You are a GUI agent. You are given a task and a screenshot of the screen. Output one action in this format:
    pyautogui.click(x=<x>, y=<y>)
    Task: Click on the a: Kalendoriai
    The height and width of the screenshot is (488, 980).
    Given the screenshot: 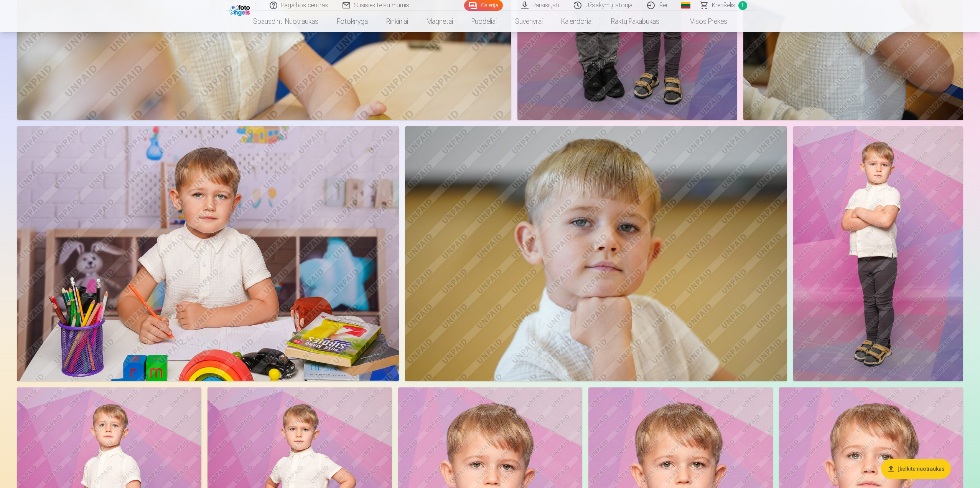 What is the action you would take?
    pyautogui.click(x=577, y=21)
    